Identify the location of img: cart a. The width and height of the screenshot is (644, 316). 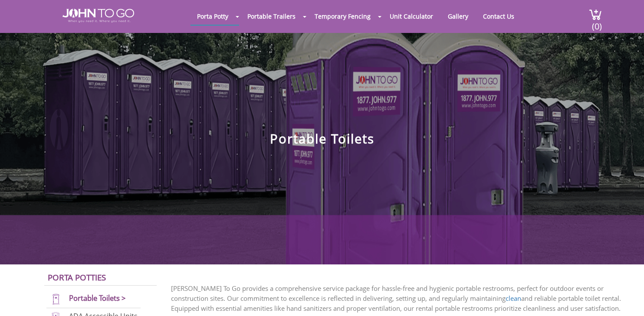
(595, 14).